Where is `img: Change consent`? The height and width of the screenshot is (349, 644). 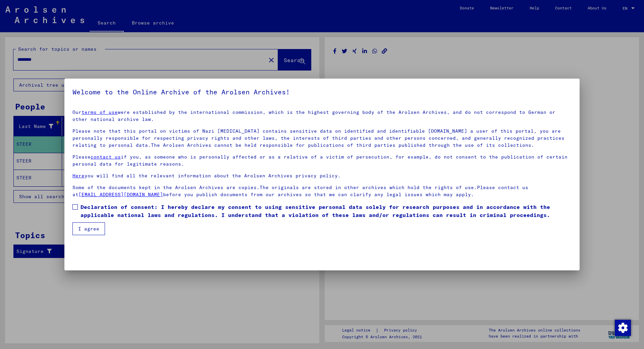
img: Change consent is located at coordinates (623, 328).